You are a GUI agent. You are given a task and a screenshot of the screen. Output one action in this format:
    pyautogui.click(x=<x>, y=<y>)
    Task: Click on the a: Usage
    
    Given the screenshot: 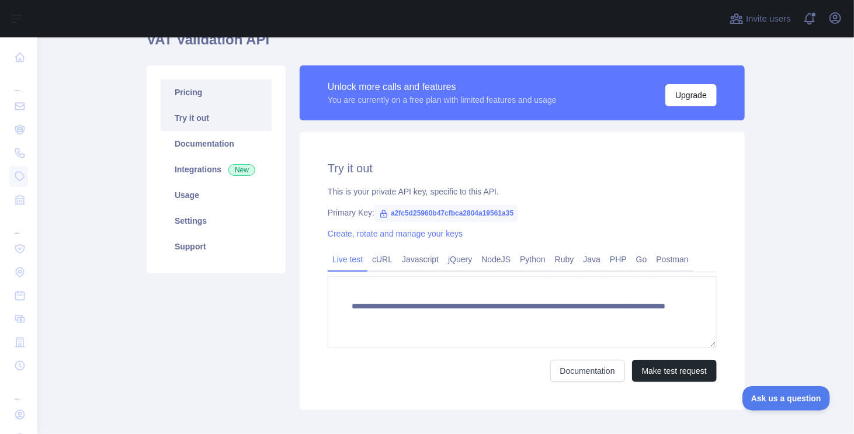 What is the action you would take?
    pyautogui.click(x=216, y=195)
    